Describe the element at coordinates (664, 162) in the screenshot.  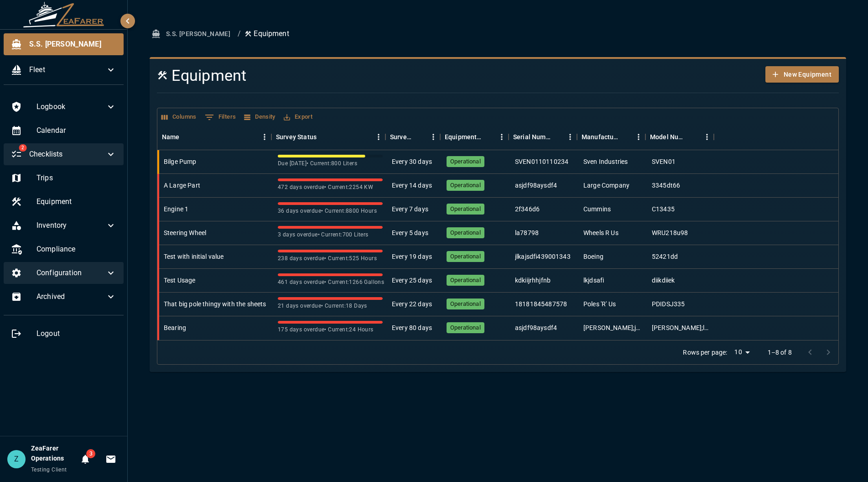
I see `div: SVEN01` at that location.